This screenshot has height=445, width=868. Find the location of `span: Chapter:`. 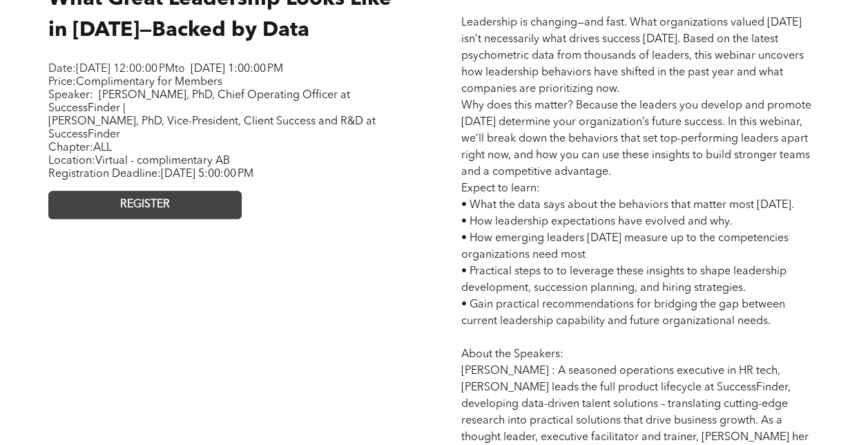

span: Chapter: is located at coordinates (80, 147).